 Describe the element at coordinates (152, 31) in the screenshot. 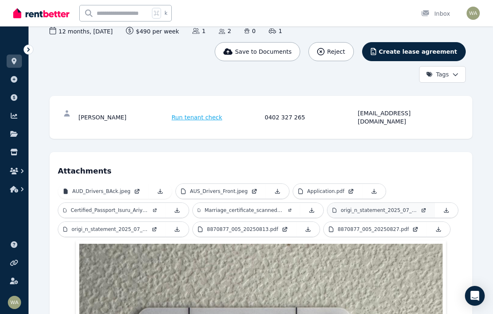

I see `span: $490 per week` at that location.